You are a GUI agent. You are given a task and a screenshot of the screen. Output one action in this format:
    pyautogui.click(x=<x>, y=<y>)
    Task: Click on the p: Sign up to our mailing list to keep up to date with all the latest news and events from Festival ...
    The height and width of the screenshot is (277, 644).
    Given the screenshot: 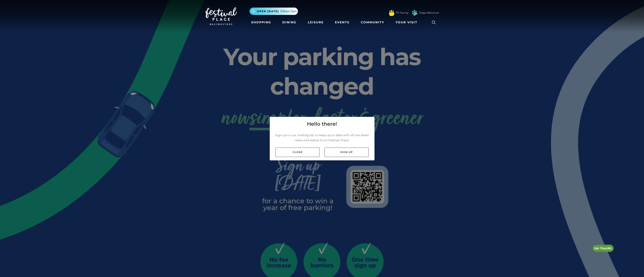 What is the action you would take?
    pyautogui.click(x=322, y=137)
    